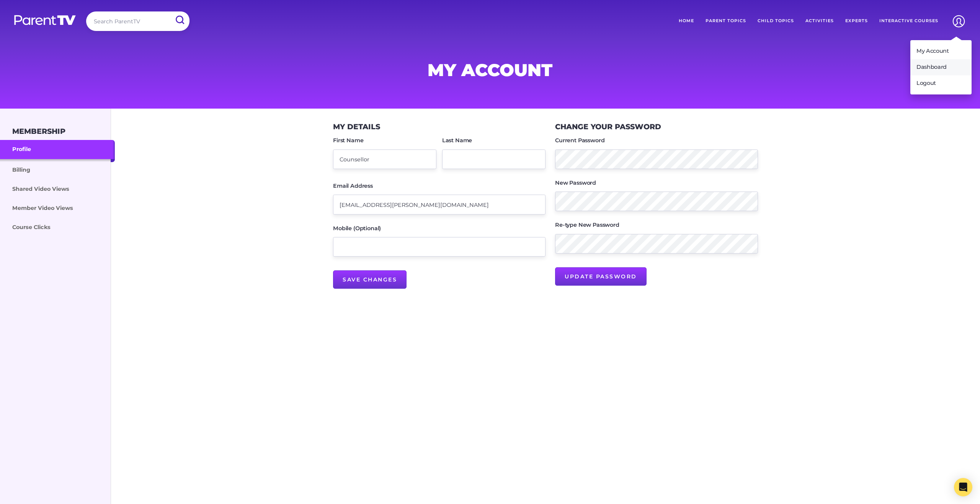 The image size is (980, 504). Describe the element at coordinates (490, 70) in the screenshot. I see `h1: My Account` at that location.